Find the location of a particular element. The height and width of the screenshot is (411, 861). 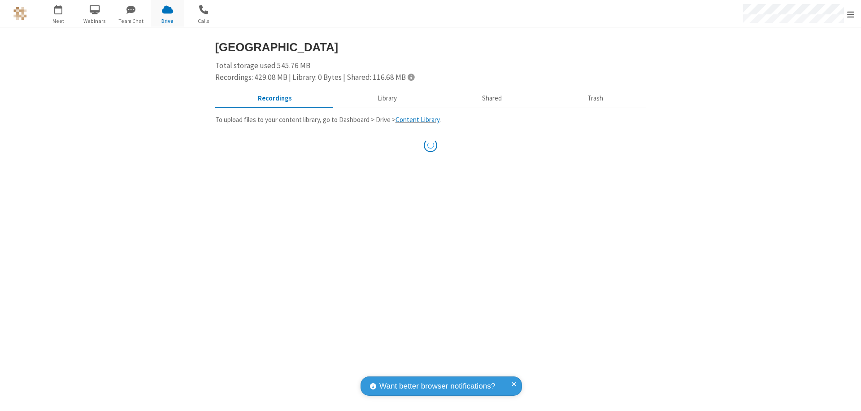

span: Want better browser notifications? is located at coordinates (437, 386).